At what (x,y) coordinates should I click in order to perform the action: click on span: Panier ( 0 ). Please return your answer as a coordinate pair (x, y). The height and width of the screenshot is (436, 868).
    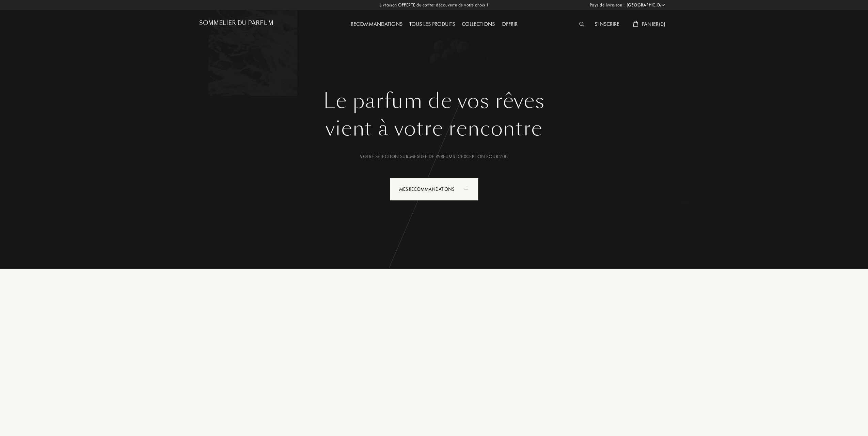
    Looking at the image, I should click on (654, 24).